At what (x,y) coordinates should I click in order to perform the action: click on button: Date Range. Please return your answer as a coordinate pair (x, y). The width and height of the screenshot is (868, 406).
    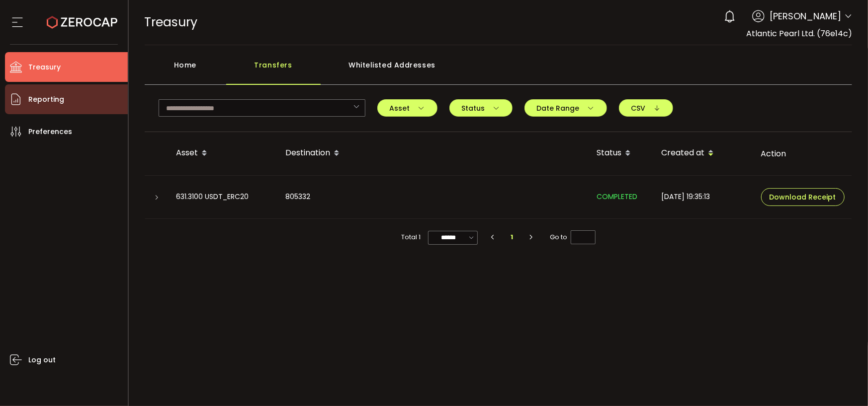
    Looking at the image, I should click on (565, 108).